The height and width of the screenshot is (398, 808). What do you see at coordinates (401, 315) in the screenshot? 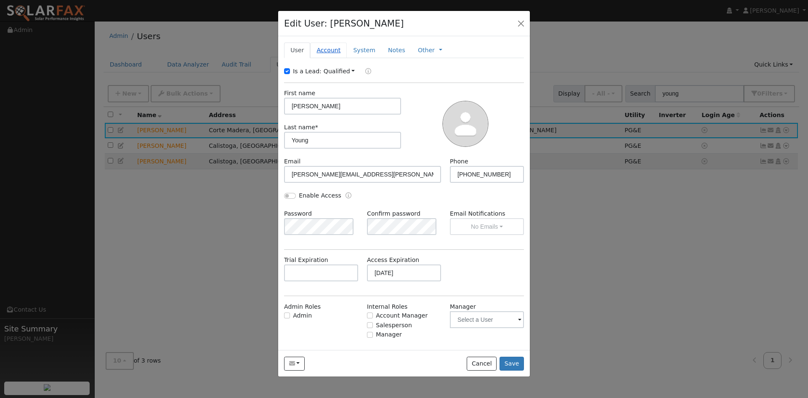
I see `label: Account Manager` at bounding box center [401, 315].